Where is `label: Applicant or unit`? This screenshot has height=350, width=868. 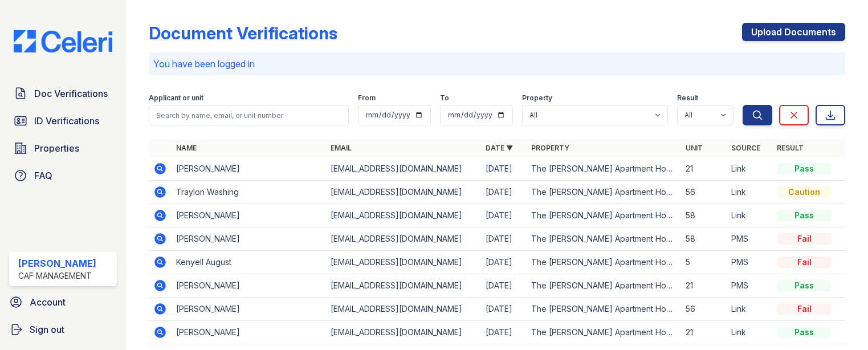
label: Applicant or unit is located at coordinates (176, 98).